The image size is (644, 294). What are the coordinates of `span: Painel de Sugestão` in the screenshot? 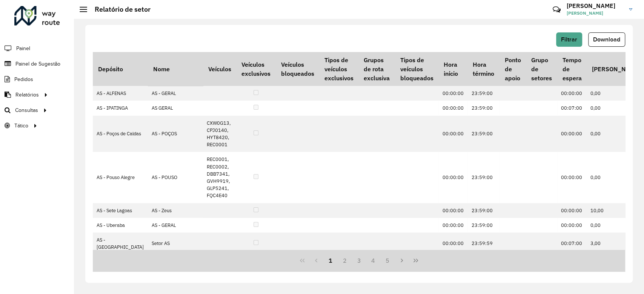 It's located at (37, 64).